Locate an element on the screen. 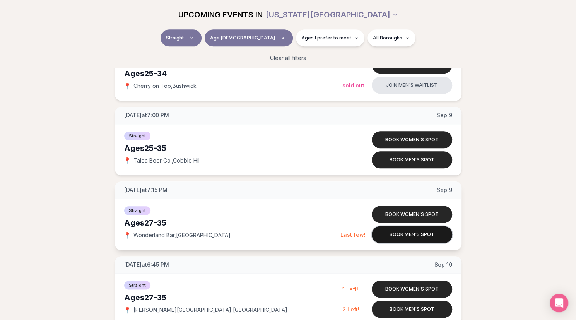 This screenshot has width=576, height=320. div: Ages 25-34 is located at coordinates (233, 74).